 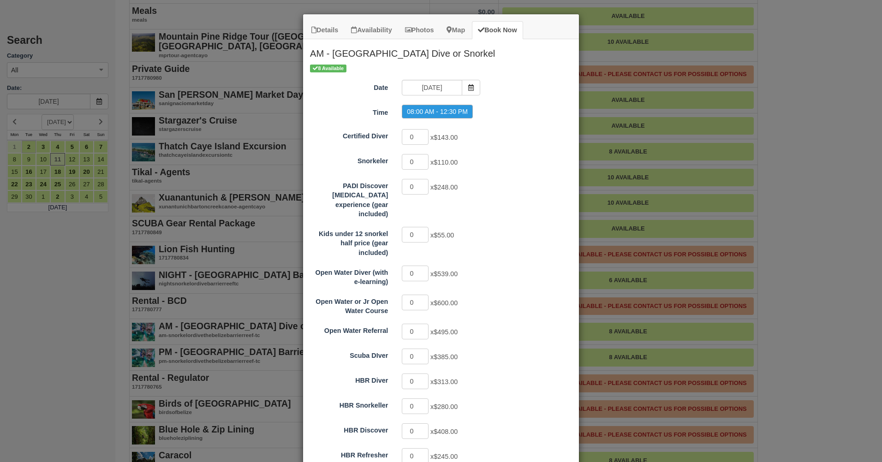 I want to click on label: Time, so click(x=349, y=111).